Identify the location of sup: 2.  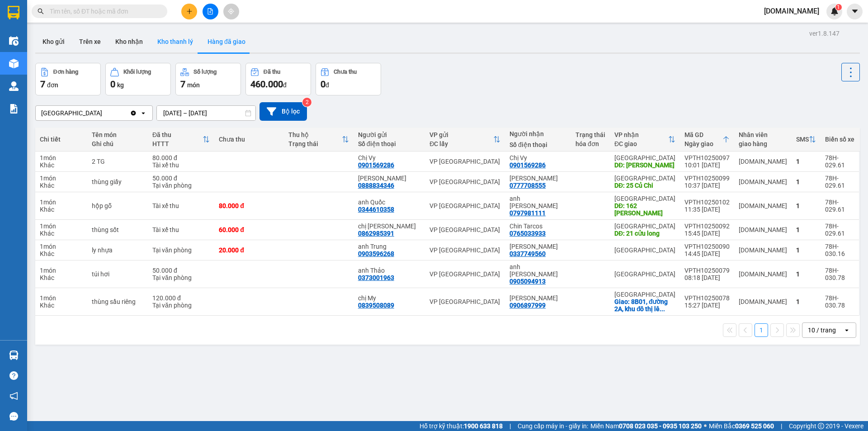
(307, 102).